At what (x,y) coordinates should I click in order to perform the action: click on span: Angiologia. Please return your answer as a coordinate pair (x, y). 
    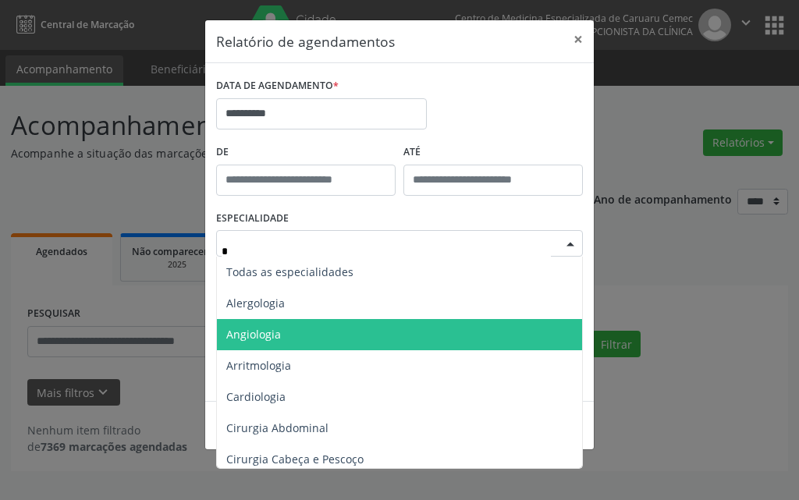
    Looking at the image, I should click on (254, 334).